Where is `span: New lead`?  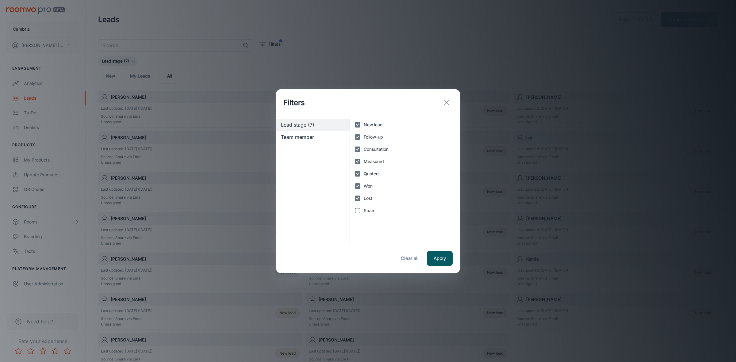
span: New lead is located at coordinates (373, 125).